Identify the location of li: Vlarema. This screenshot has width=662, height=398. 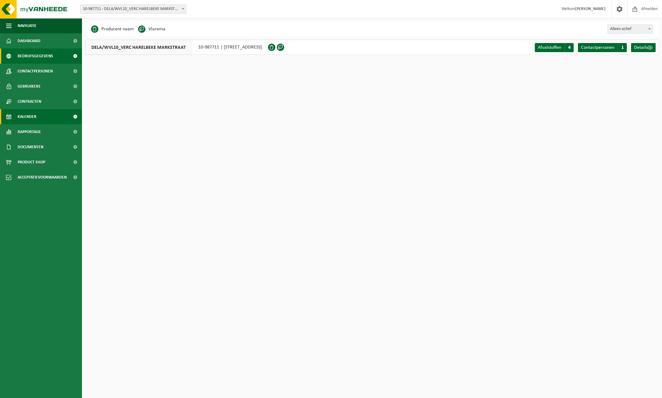
(152, 29).